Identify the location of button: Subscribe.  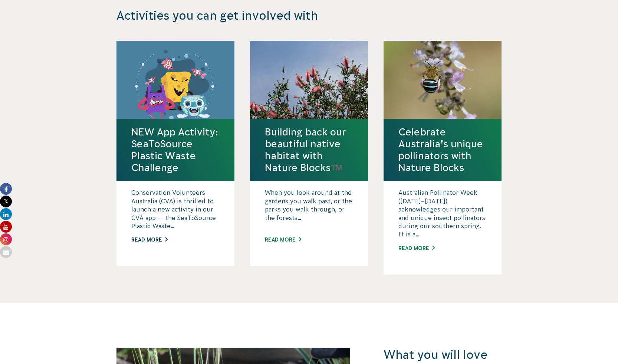
(309, 49).